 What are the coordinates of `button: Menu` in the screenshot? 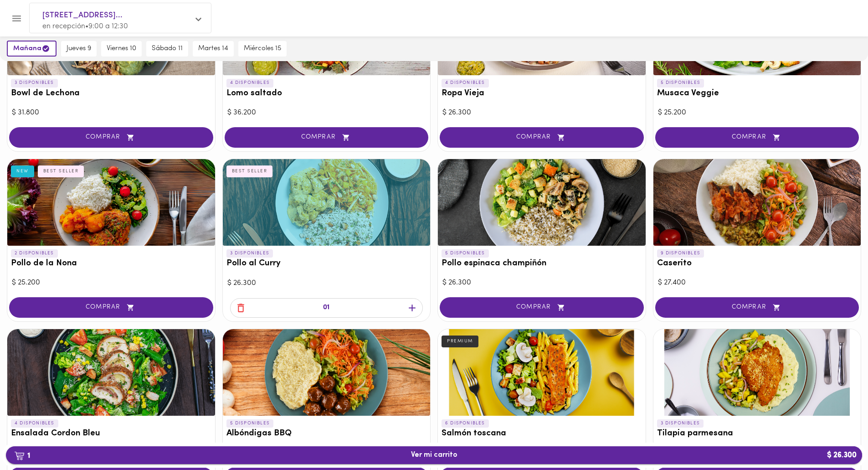 It's located at (17, 18).